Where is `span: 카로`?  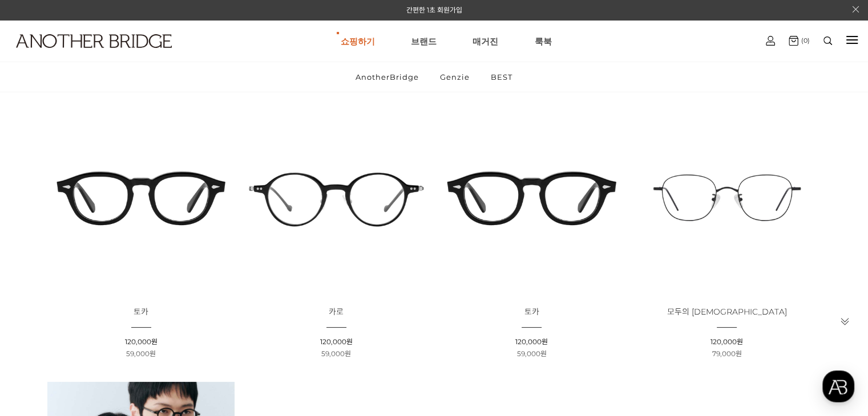 span: 카로 is located at coordinates (336, 312).